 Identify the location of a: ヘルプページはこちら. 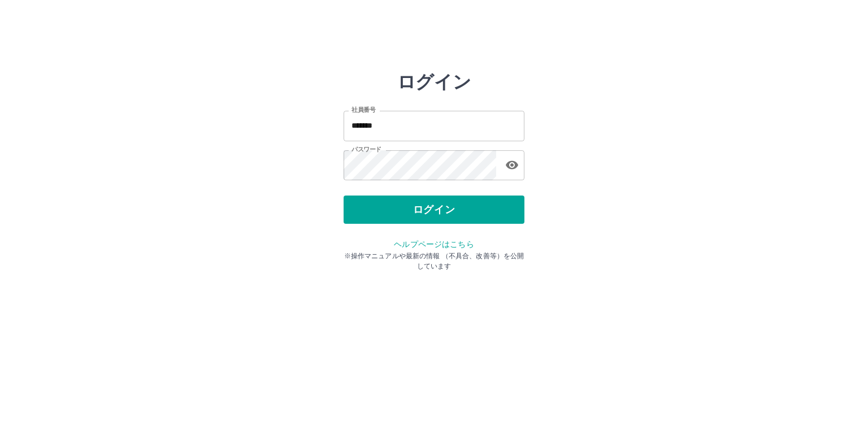
(434, 244).